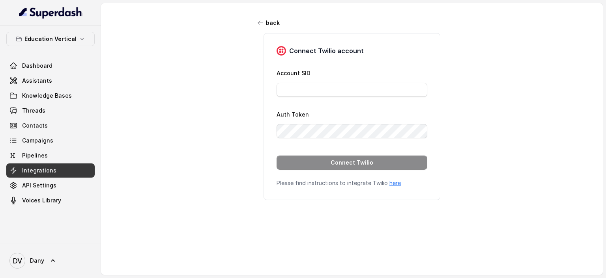  I want to click on span: API Settings, so click(39, 186).